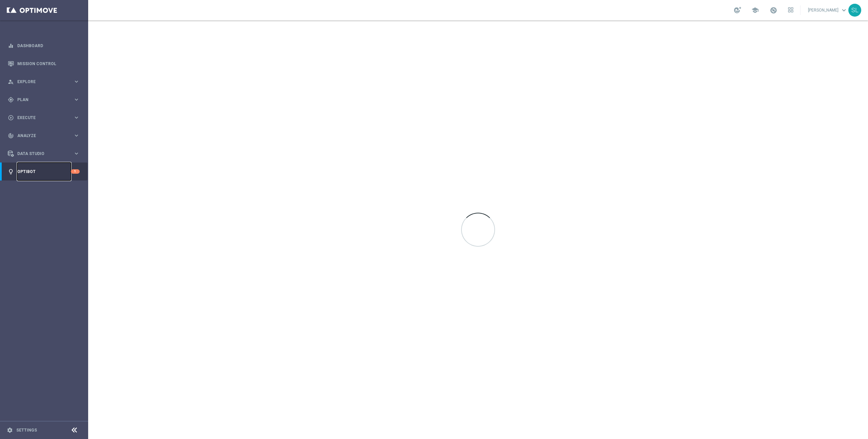 This screenshot has width=868, height=439. What do you see at coordinates (755, 10) in the screenshot?
I see `span: school` at bounding box center [755, 10].